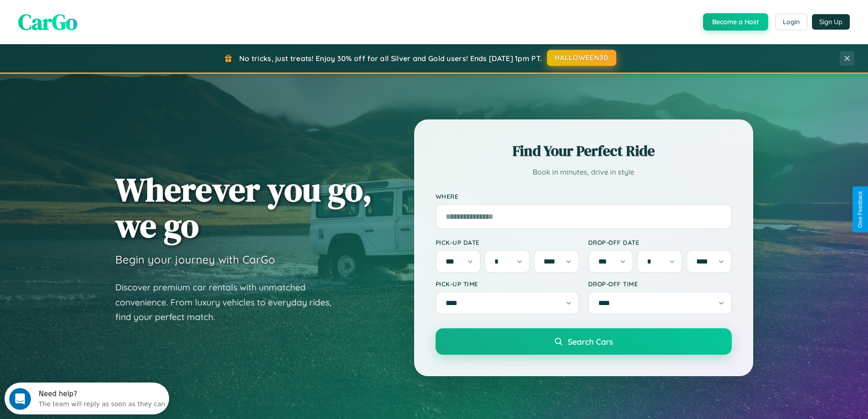  What do you see at coordinates (590, 341) in the screenshot?
I see `span: Search Cars` at bounding box center [590, 341].